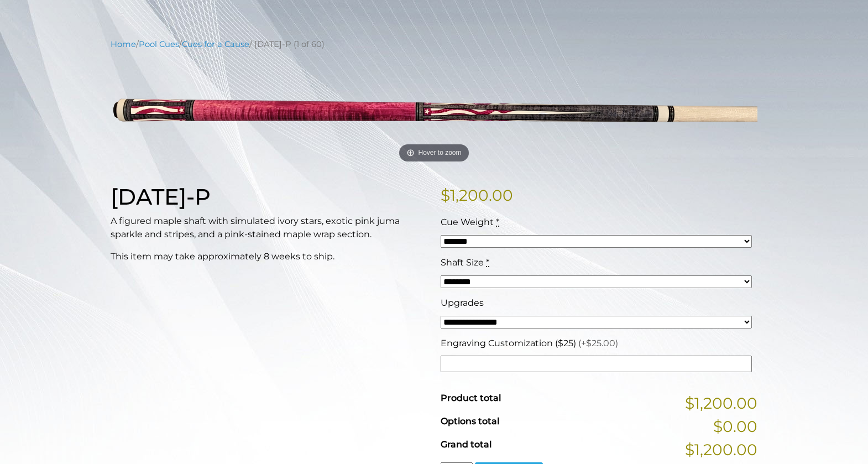  I want to click on span: Product total, so click(470, 398).